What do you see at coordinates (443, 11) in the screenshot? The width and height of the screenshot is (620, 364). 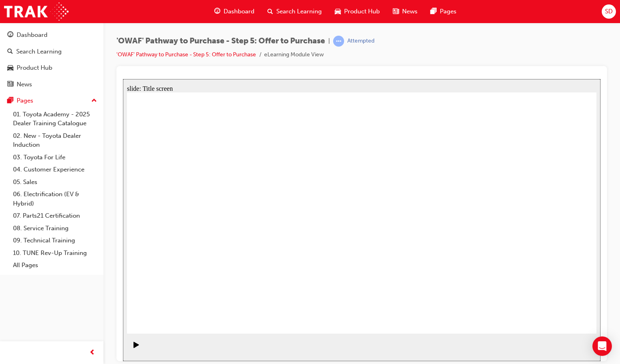 I see `a: pages-iconPages` at bounding box center [443, 11].